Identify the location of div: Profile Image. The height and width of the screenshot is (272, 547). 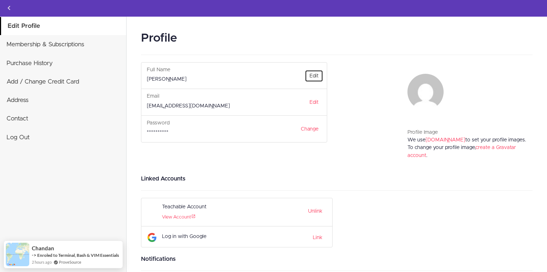
(467, 132).